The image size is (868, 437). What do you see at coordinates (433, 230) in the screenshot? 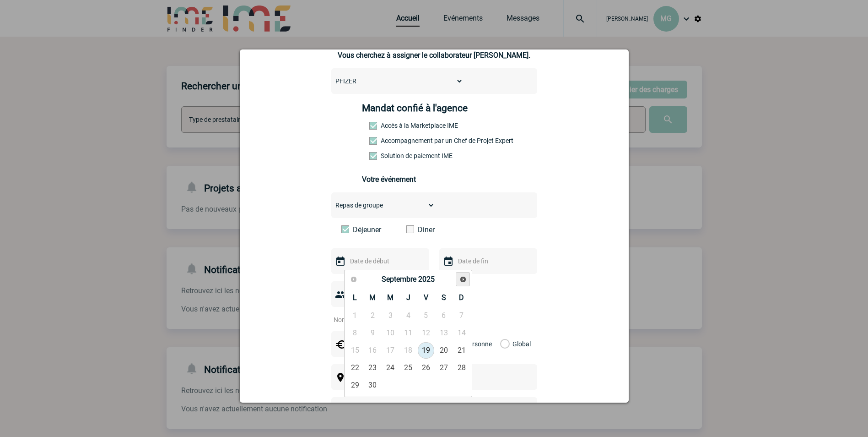
I see `label: Diner` at bounding box center [433, 230].